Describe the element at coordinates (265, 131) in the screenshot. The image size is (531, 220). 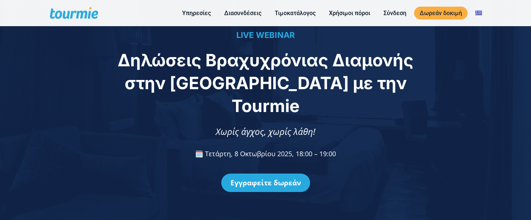
I see `span: Χωρίς άγχος, χωρίς λάθη!` at that location.